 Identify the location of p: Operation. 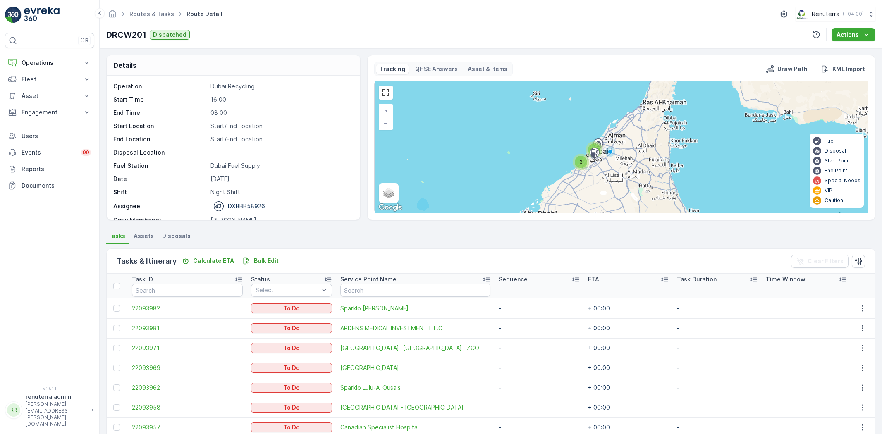
(160, 86).